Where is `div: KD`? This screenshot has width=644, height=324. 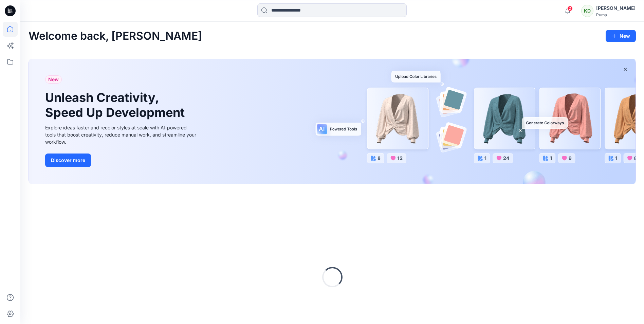 div: KD is located at coordinates (587, 11).